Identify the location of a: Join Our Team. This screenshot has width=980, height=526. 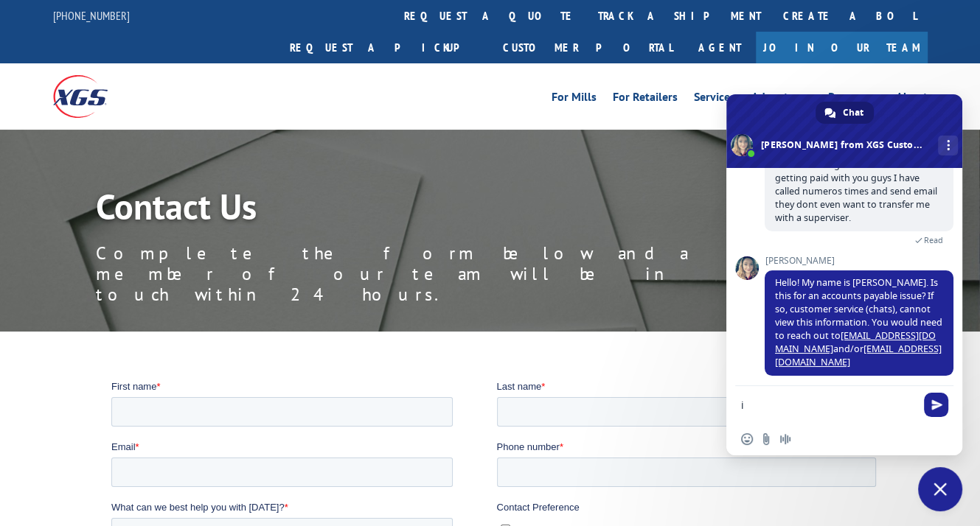
(841, 47).